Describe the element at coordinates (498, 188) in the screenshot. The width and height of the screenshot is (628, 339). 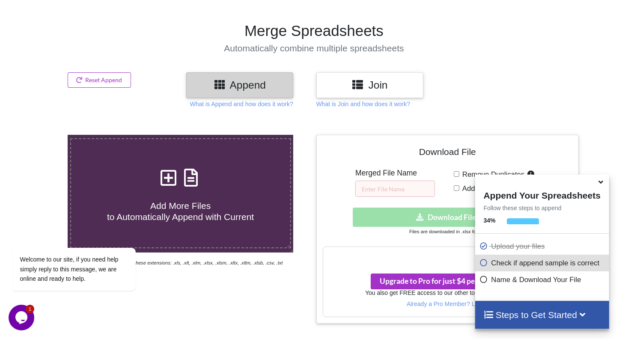
I see `span: Add Source File Names` at that location.